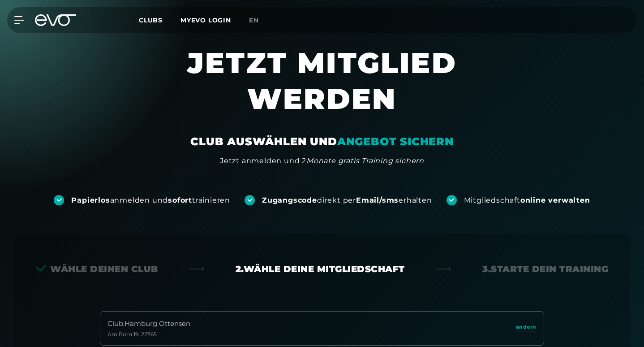 The width and height of the screenshot is (644, 347). What do you see at coordinates (347, 200) in the screenshot?
I see `div: direkt per erhalten` at bounding box center [347, 200].